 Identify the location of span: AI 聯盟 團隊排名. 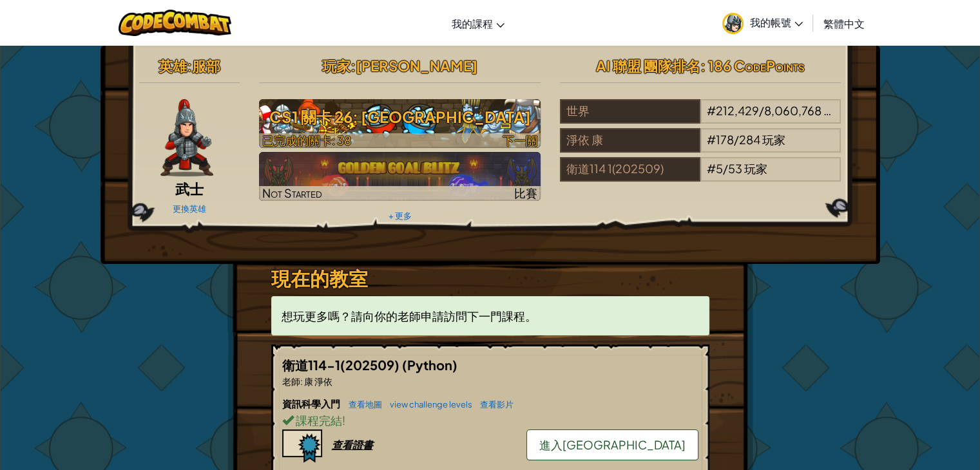
(648, 65).